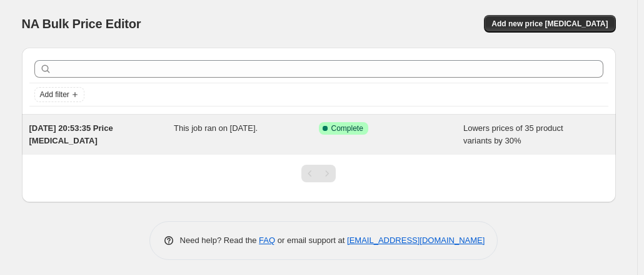 This screenshot has height=275, width=644. I want to click on button: Add filter, so click(59, 94).